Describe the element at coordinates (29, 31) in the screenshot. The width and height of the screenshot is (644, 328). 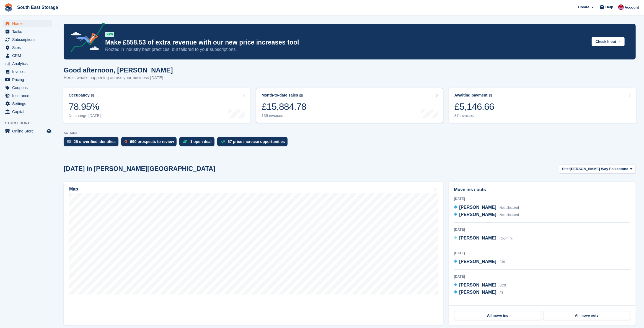
I see `span: Tasks` at that location.